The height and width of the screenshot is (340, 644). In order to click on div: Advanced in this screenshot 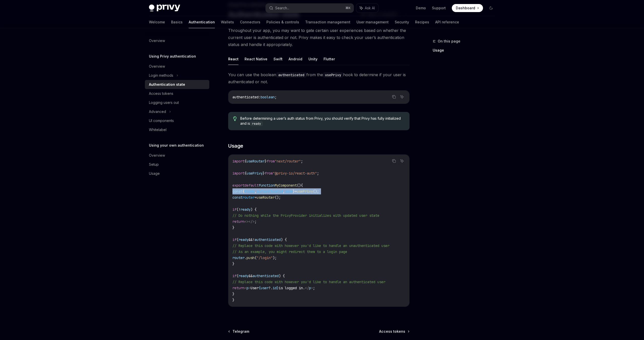, I will do `click(157, 112)`.